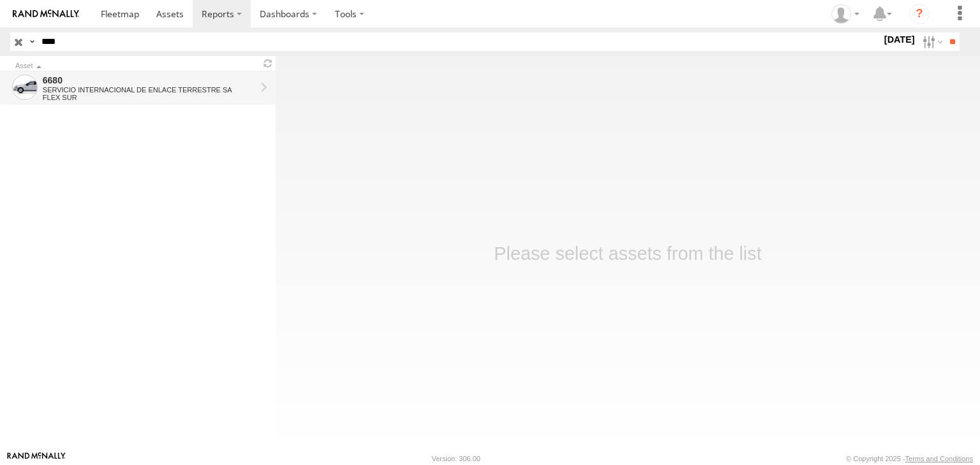  Describe the element at coordinates (46, 14) in the screenshot. I see `img: rand-logo.svg` at that location.